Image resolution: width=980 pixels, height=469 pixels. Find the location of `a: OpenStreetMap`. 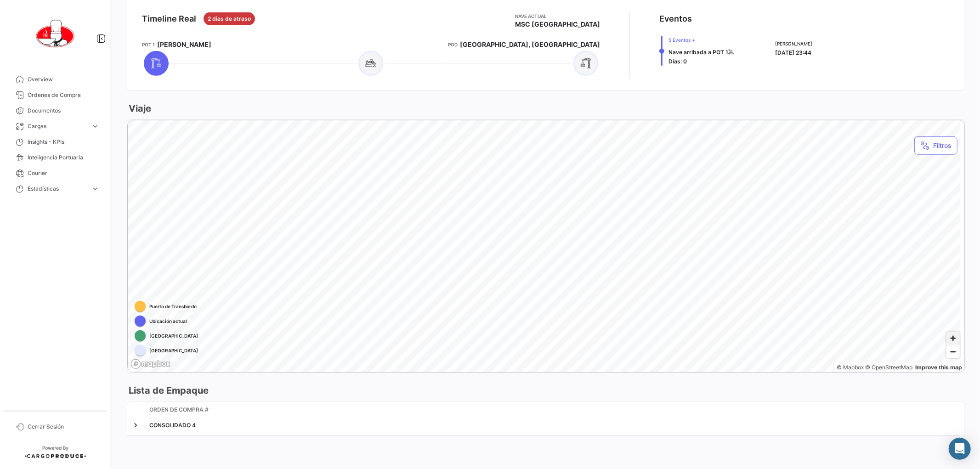

a: OpenStreetMap is located at coordinates (889, 367).